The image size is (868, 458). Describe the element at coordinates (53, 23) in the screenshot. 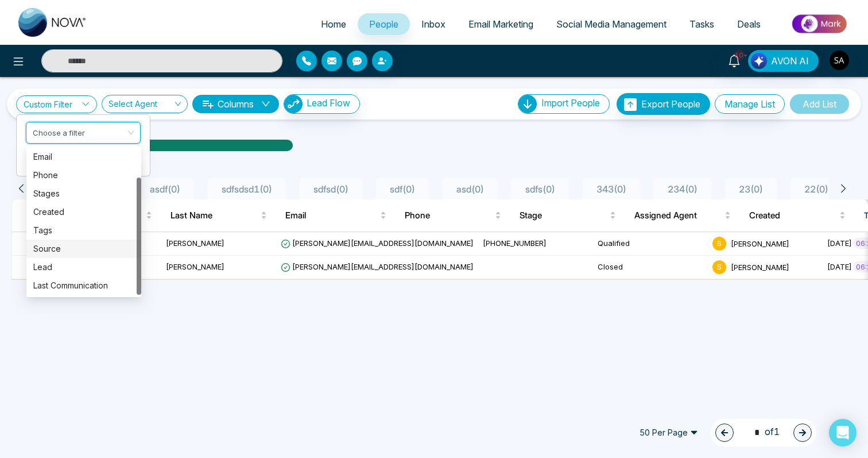

I see `img: Nova CRM Logo` at that location.